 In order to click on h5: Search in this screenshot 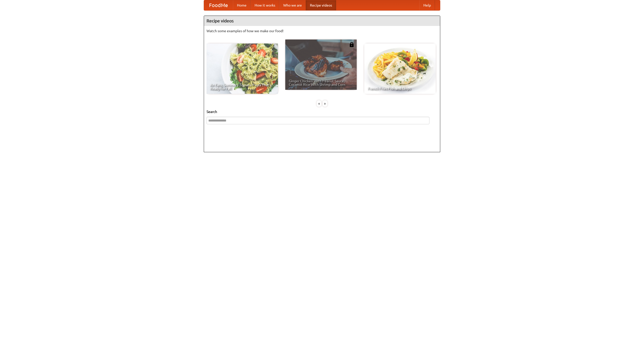, I will do `click(322, 112)`.